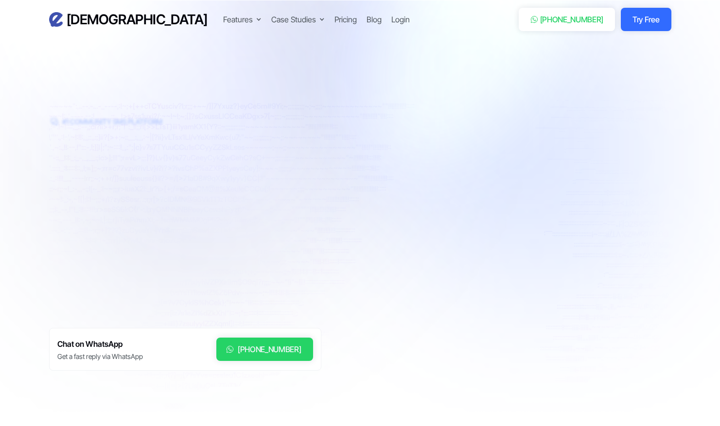  Describe the element at coordinates (401, 19) in the screenshot. I see `div: Login` at that location.